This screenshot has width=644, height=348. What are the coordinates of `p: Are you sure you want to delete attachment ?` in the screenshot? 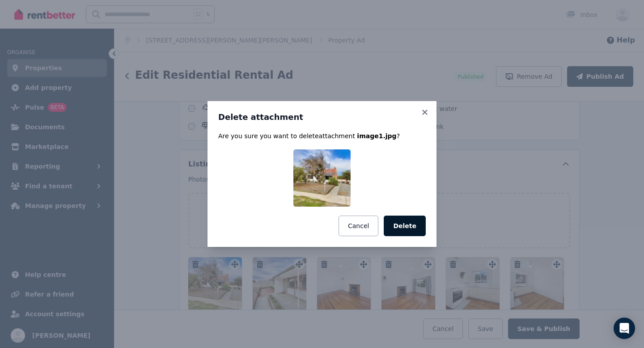 It's located at (322, 136).